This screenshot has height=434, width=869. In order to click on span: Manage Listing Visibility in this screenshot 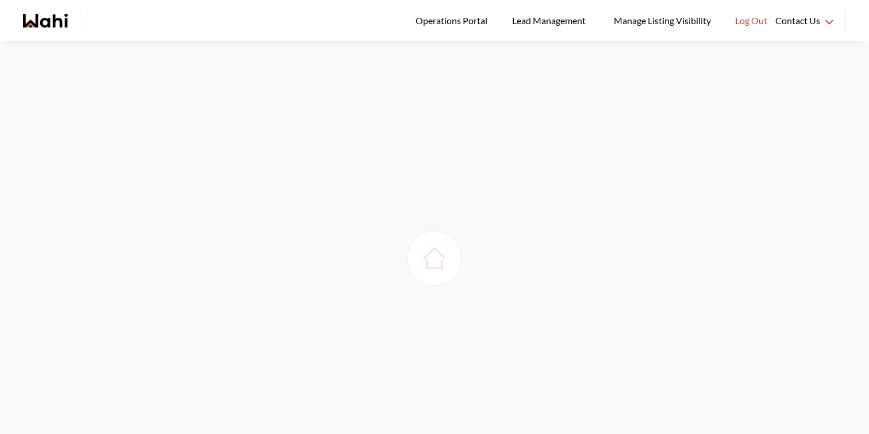, I will do `click(662, 21)`.